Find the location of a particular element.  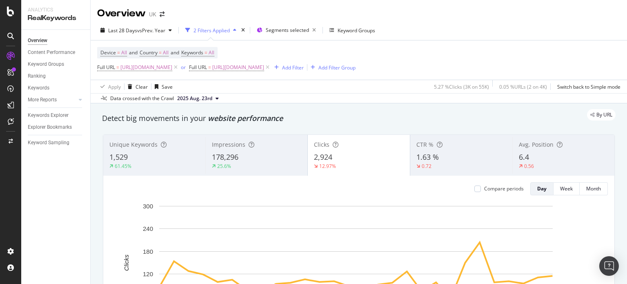

button: Clear is located at coordinates (136, 87).